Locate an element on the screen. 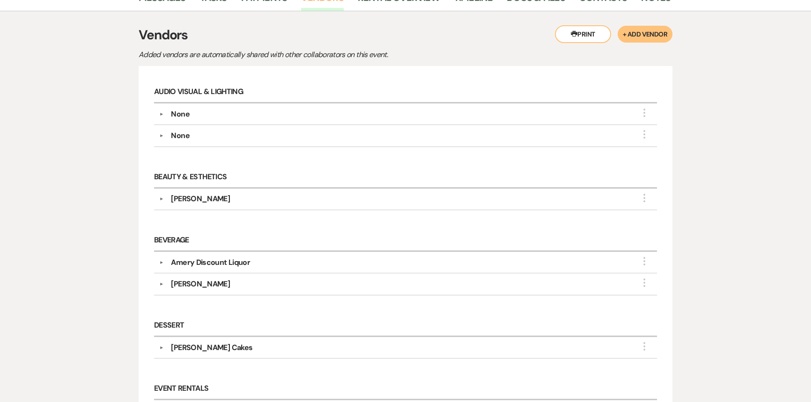 This screenshot has width=811, height=402. h3: Vendors is located at coordinates (405, 35).